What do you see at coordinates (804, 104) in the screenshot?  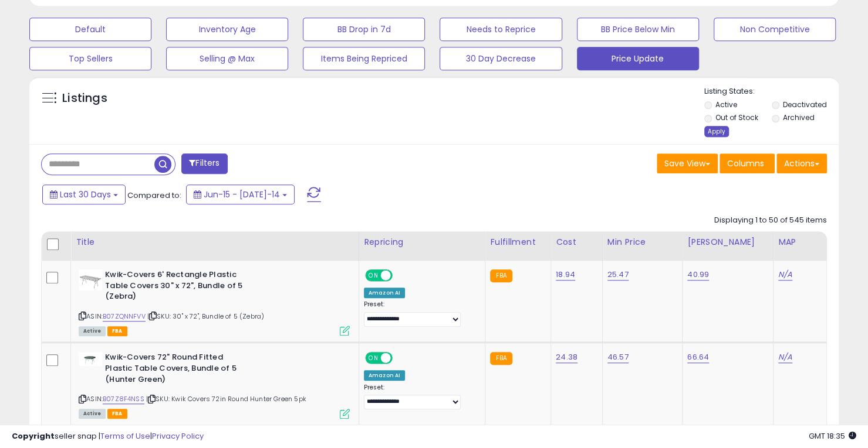 I see `label: Deactivated` at bounding box center [804, 104].